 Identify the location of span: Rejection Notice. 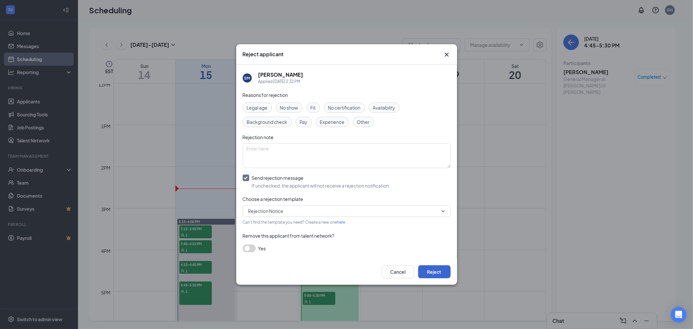
(266, 211).